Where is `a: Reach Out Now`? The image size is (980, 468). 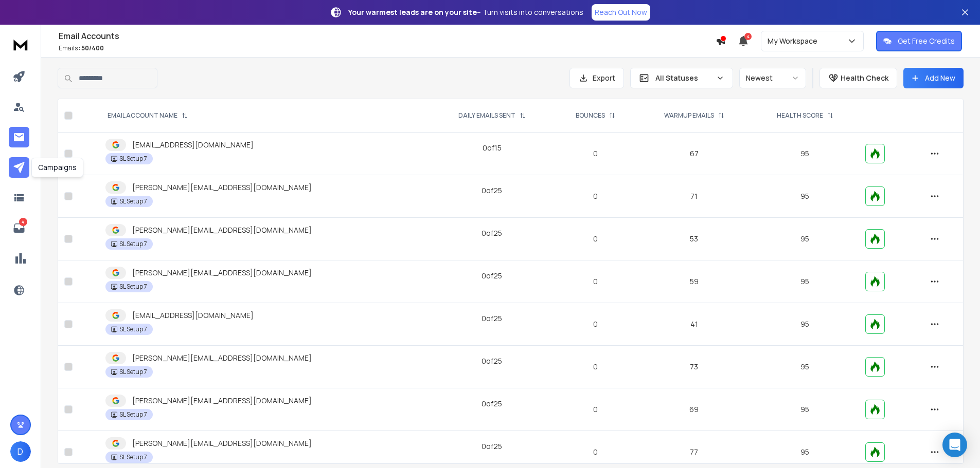
a: Reach Out Now is located at coordinates (621, 12).